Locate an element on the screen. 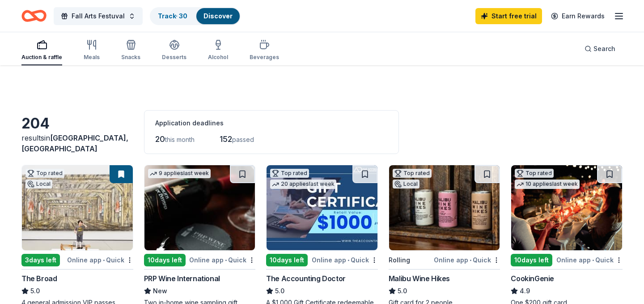  div: The Accounting Doctor is located at coordinates (306, 279).